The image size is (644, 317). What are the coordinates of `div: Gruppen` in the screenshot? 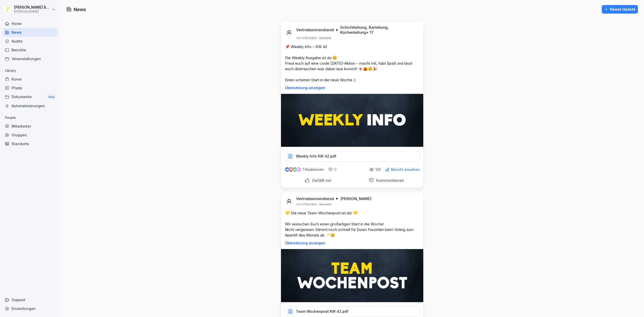 It's located at (30, 135).